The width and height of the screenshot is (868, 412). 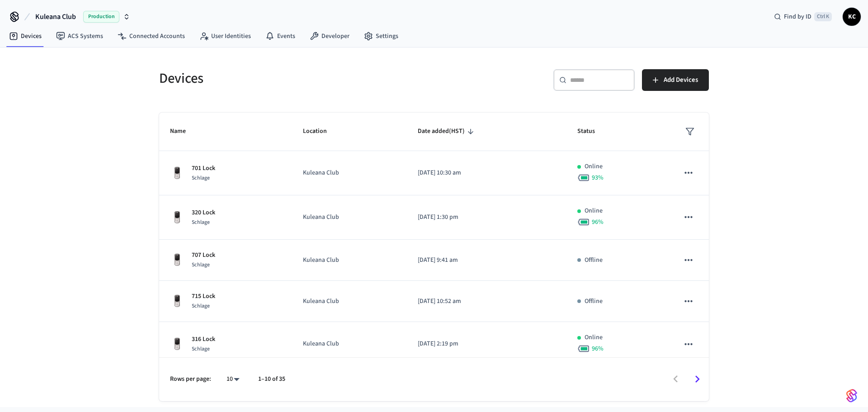 What do you see at coordinates (203, 213) in the screenshot?
I see `p: 320 Lock` at bounding box center [203, 213].